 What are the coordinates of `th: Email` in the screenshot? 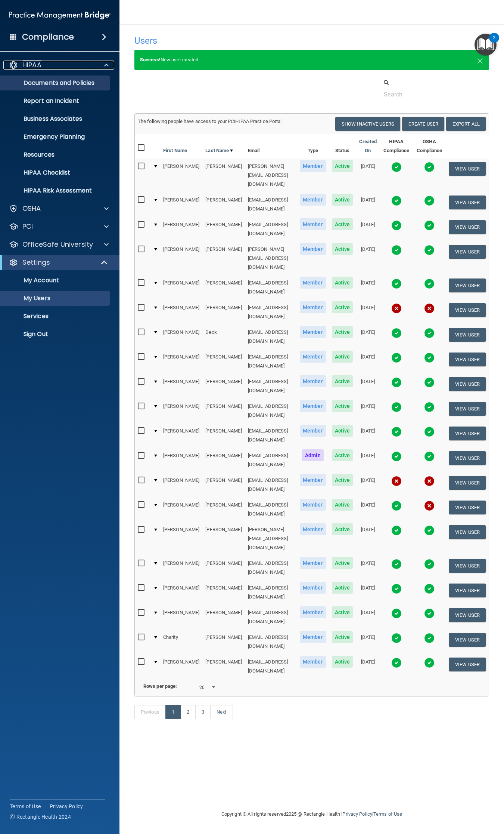 It's located at (271, 146).